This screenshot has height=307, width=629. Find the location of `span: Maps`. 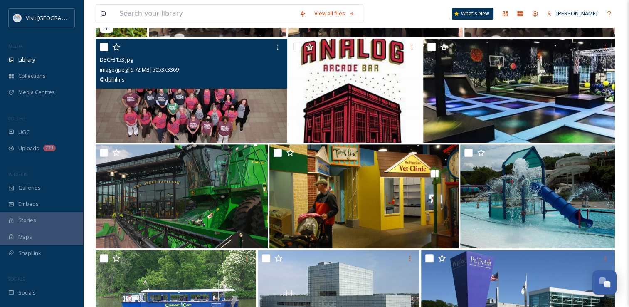

span: Maps is located at coordinates (25, 236).